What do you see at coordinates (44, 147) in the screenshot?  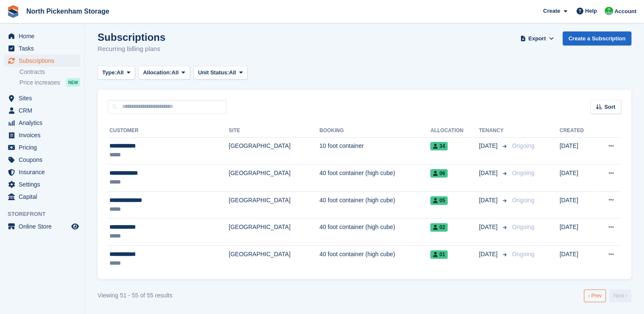 I see `span: Pricing` at bounding box center [44, 147].